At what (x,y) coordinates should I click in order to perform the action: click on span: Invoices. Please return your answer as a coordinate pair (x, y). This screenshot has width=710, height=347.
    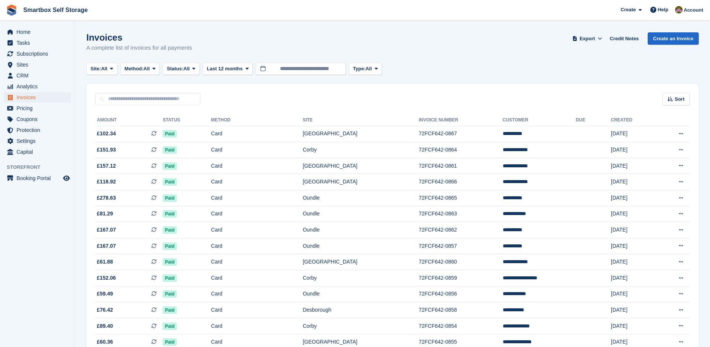
    Looking at the image, I should click on (39, 97).